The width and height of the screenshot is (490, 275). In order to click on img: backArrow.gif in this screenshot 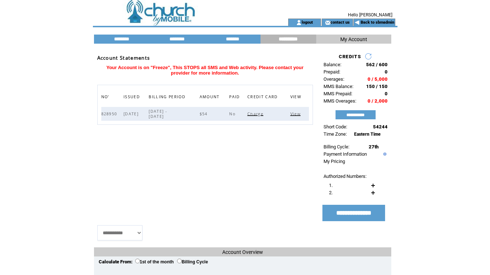, I will do `click(357, 23)`.